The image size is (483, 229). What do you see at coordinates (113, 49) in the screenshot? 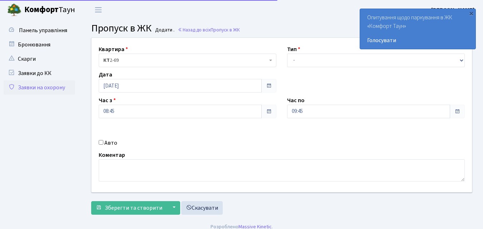
I see `label: Квартира` at bounding box center [113, 49].